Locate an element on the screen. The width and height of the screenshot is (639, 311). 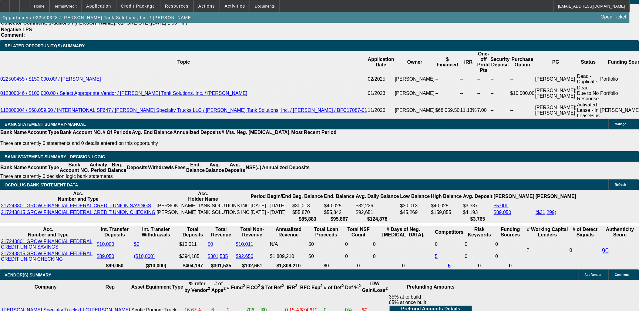
th: Total Revenue is located at coordinates (221, 232).